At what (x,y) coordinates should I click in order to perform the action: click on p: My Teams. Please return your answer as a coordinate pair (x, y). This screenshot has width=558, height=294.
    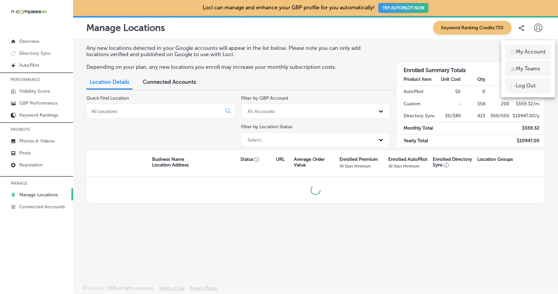
    Looking at the image, I should click on (527, 69).